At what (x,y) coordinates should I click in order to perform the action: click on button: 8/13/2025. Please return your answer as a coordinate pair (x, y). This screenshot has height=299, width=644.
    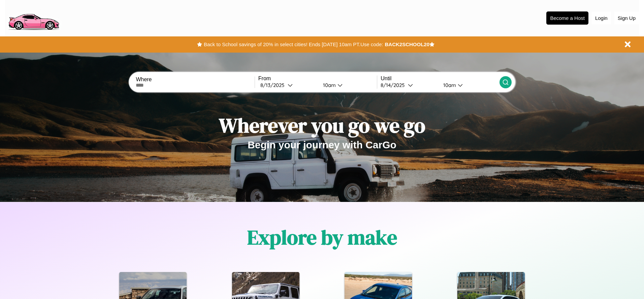
    Looking at the image, I should click on (288, 85).